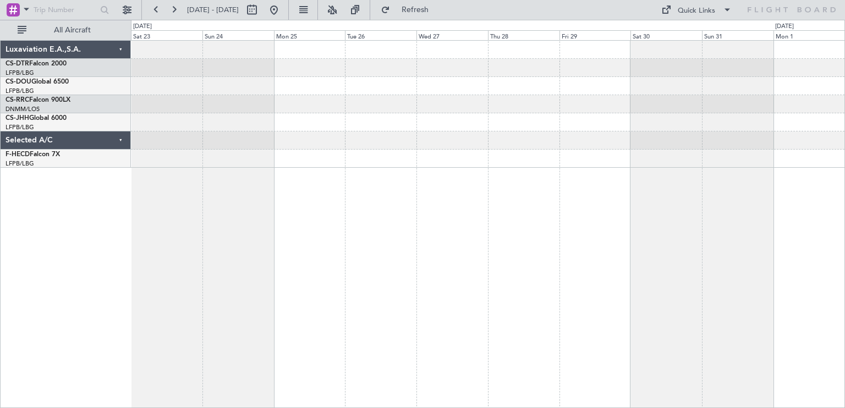 The width and height of the screenshot is (845, 408). I want to click on a: CS-RRCFalcon 900LX, so click(38, 100).